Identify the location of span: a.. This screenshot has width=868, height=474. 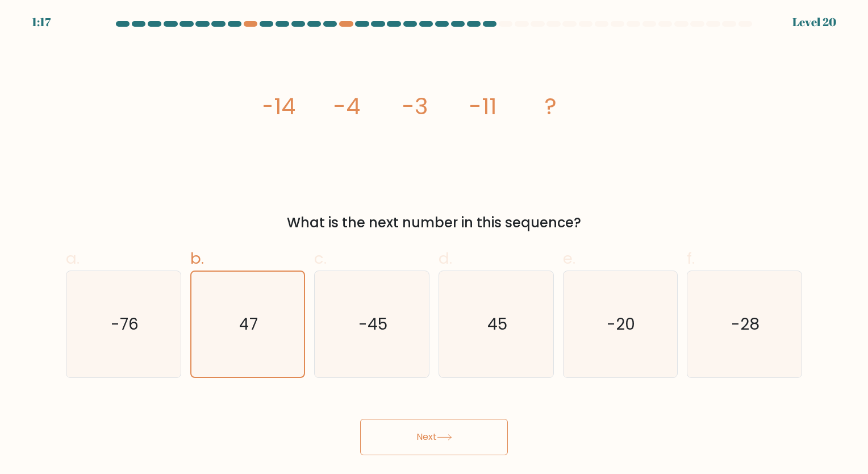
(73, 258).